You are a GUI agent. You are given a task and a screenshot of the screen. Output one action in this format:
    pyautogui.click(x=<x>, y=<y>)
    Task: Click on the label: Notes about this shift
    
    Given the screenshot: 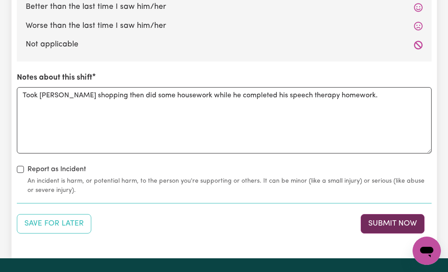 What is the action you would take?
    pyautogui.click(x=54, y=78)
    